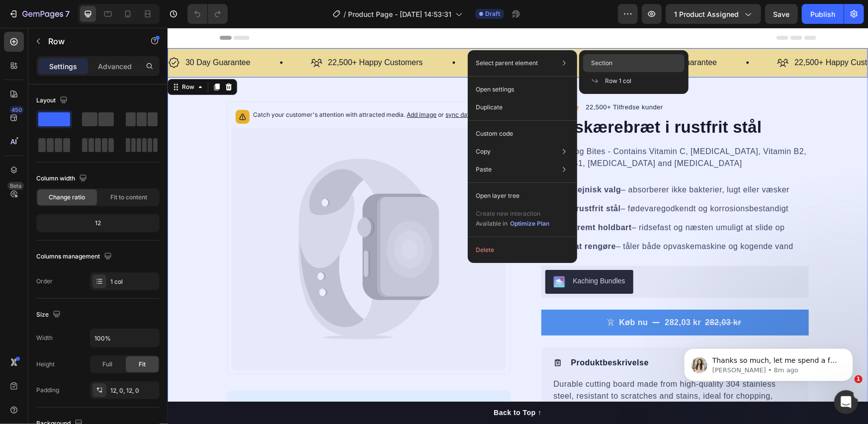 The height and width of the screenshot is (424, 868). What do you see at coordinates (466, 295) in the screenshot?
I see `div: Køb nu` at bounding box center [466, 295].